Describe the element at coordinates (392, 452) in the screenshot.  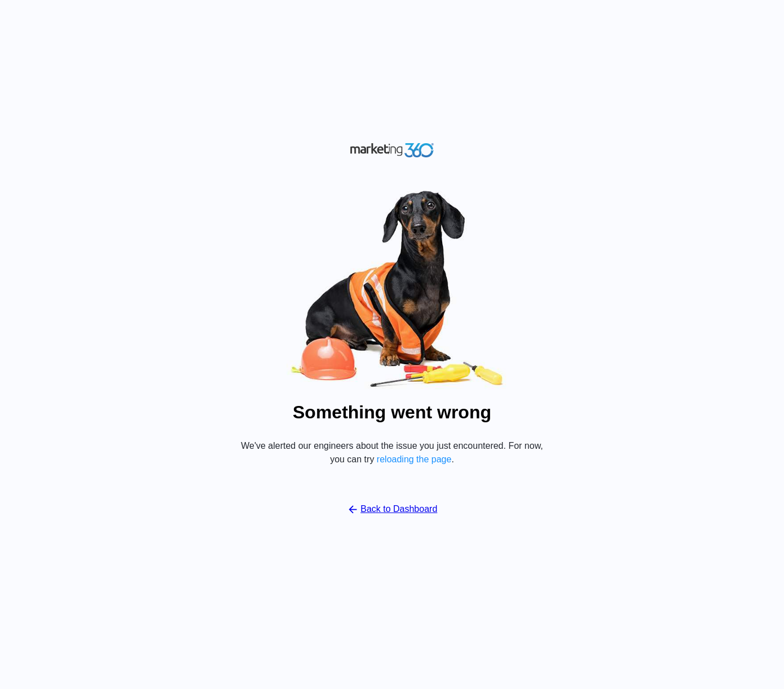
I see `p: We've alerted our engineers about the issue you just encountered. For now, you can try .` at that location.